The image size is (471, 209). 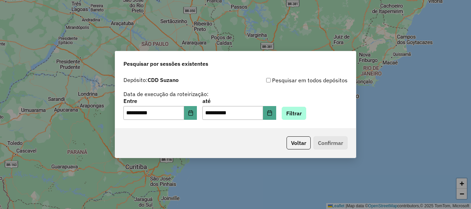 I want to click on div: Pesquisar em todos depósitos, so click(x=291, y=80).